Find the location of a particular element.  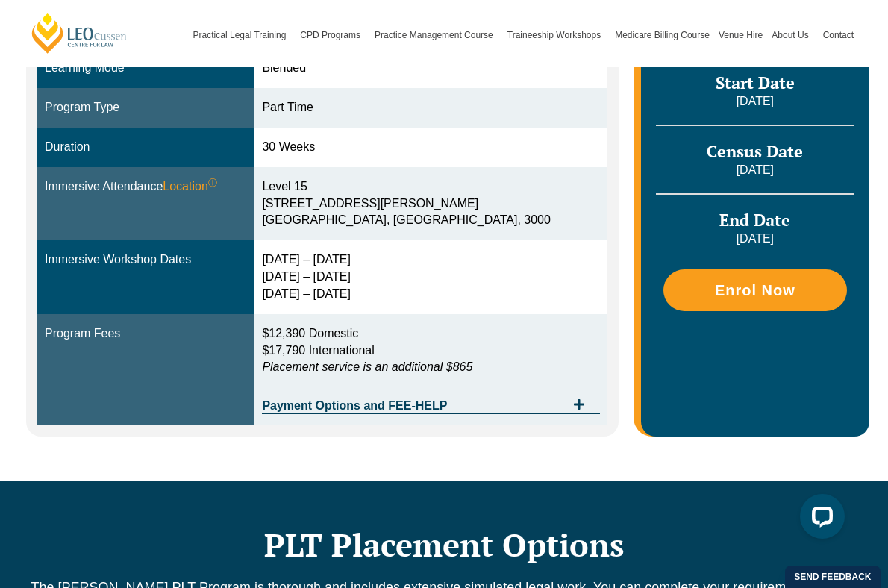

a: Traineeship Workshops is located at coordinates (557, 35).